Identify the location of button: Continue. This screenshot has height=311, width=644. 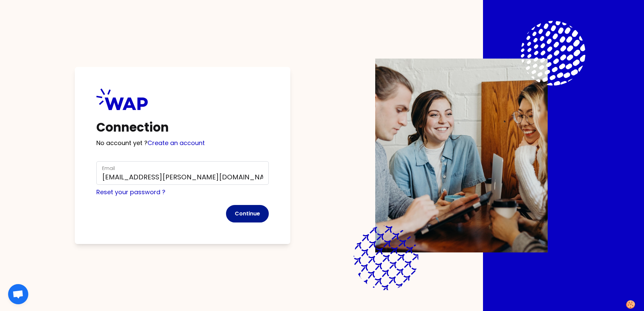
(247, 214).